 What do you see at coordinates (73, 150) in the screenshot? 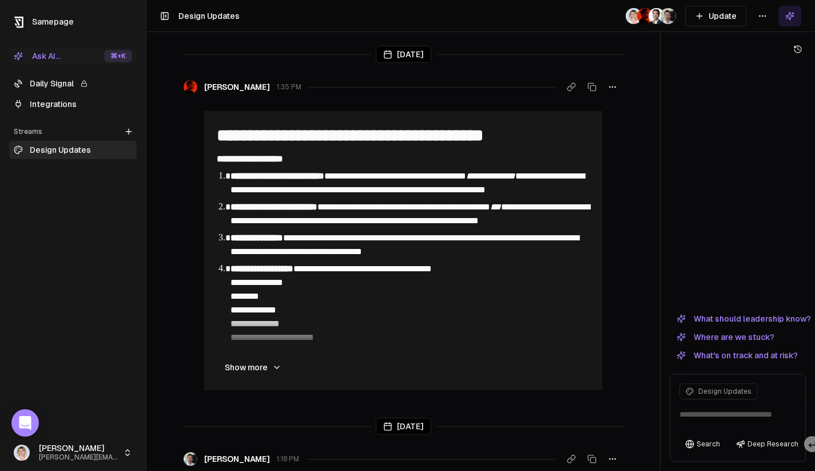
I see `a: Design Updates` at bounding box center [73, 150].